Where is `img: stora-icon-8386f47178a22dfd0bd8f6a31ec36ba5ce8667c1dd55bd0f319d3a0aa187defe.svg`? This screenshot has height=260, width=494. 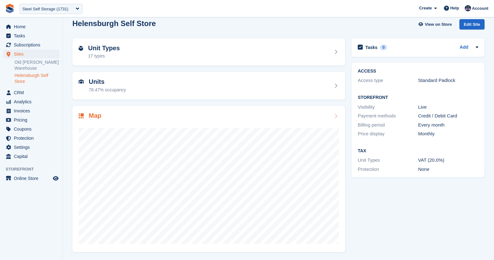 img: stora-icon-8386f47178a22dfd0bd8f6a31ec36ba5ce8667c1dd55bd0f319d3a0aa187defe.svg is located at coordinates (10, 8).